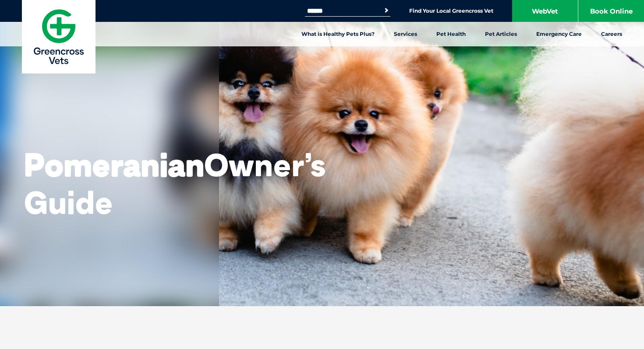 The image size is (644, 349). Describe the element at coordinates (451, 11) in the screenshot. I see `a: Find Your Local Greencross Vet` at that location.